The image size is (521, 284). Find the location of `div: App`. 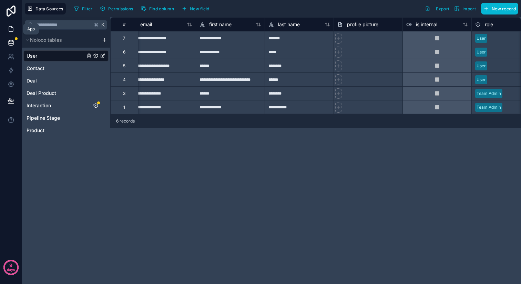

div: App is located at coordinates (31, 29).